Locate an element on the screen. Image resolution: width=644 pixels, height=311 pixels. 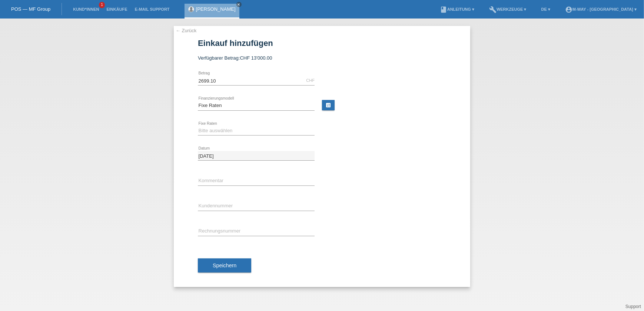
a: Support is located at coordinates (633, 306).